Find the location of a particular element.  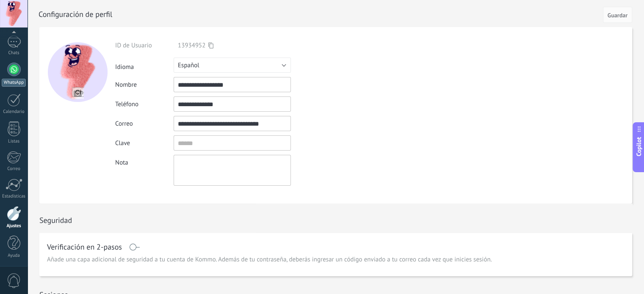

div: Ayuda is located at coordinates (14, 255).